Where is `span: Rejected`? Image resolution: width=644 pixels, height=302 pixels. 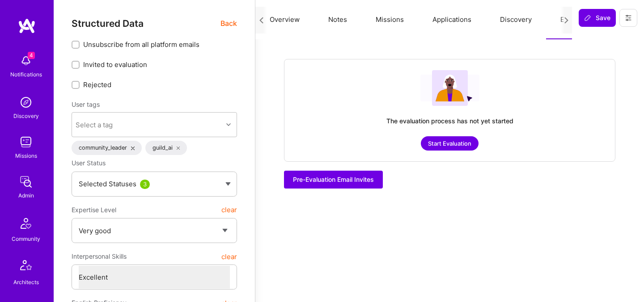
span: Rejected is located at coordinates (97, 85).